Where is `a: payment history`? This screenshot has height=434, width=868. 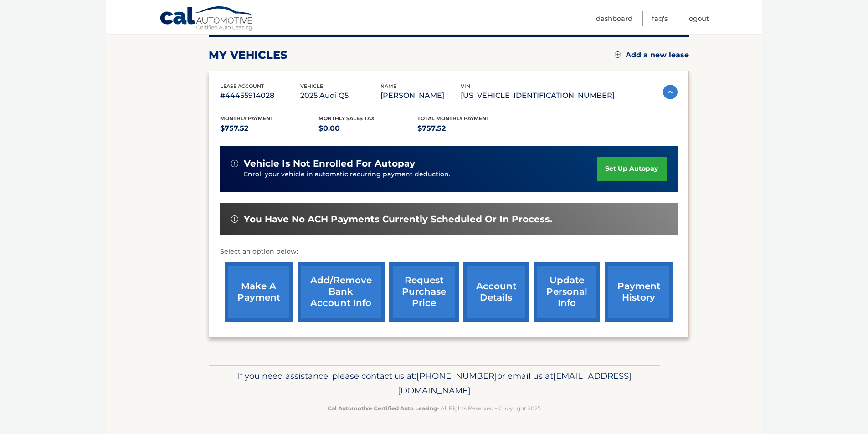 a: payment history is located at coordinates (639, 291).